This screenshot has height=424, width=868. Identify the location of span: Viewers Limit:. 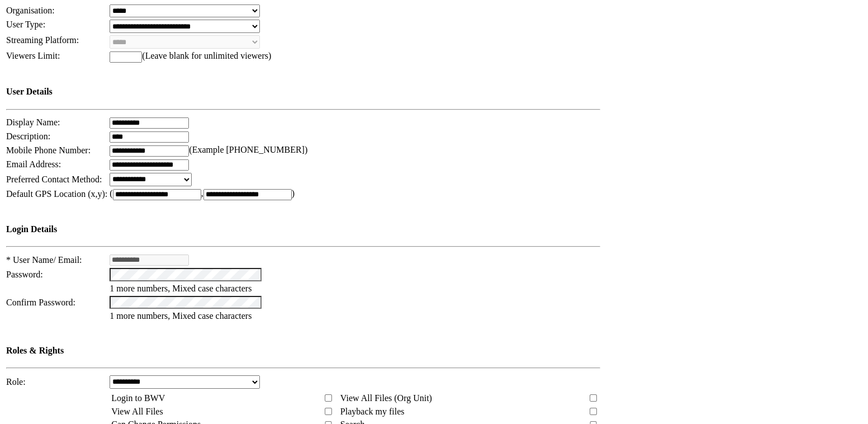
(33, 55).